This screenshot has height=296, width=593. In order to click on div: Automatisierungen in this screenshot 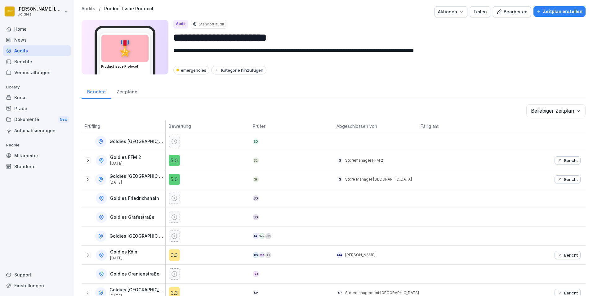, I will do `click(37, 130)`.